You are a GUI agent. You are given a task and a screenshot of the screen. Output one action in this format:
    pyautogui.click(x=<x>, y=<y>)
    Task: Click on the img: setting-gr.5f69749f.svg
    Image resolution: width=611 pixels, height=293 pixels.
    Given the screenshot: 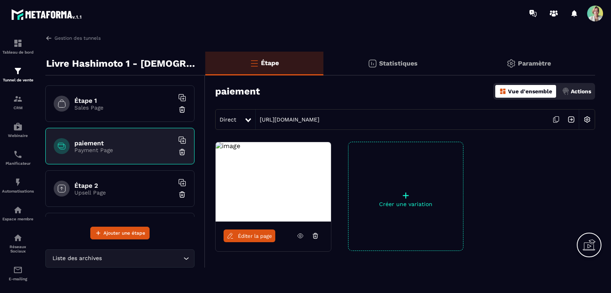 What is the action you would take?
    pyautogui.click(x=511, y=64)
    